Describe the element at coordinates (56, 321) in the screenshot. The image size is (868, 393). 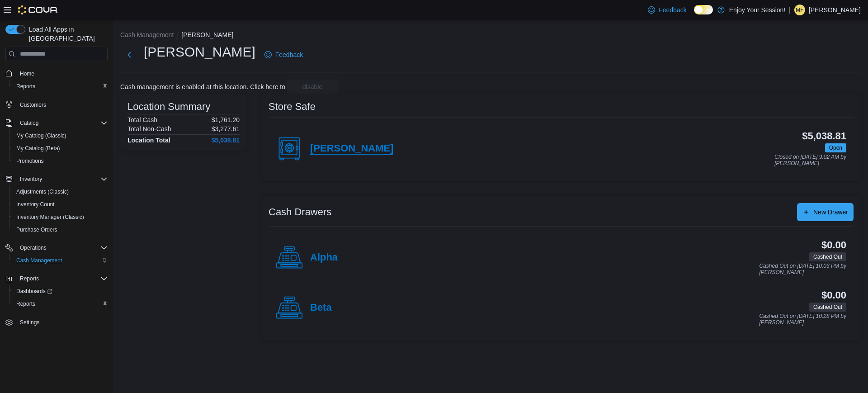
I see `button: Settings` at that location.